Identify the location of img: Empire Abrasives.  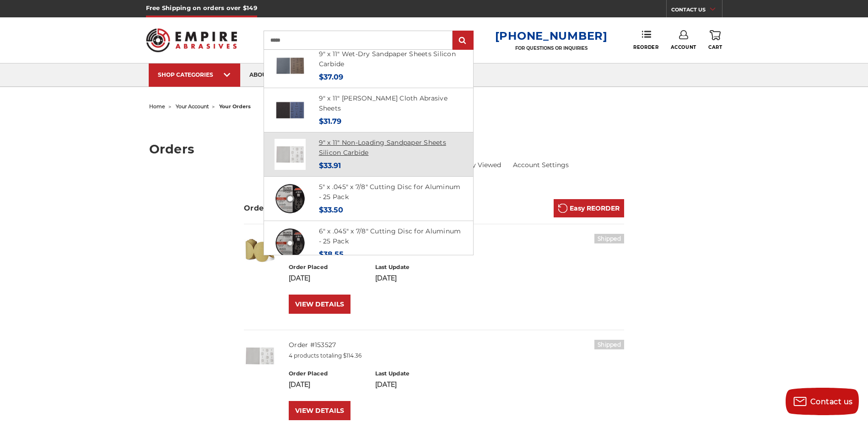
(192, 40).